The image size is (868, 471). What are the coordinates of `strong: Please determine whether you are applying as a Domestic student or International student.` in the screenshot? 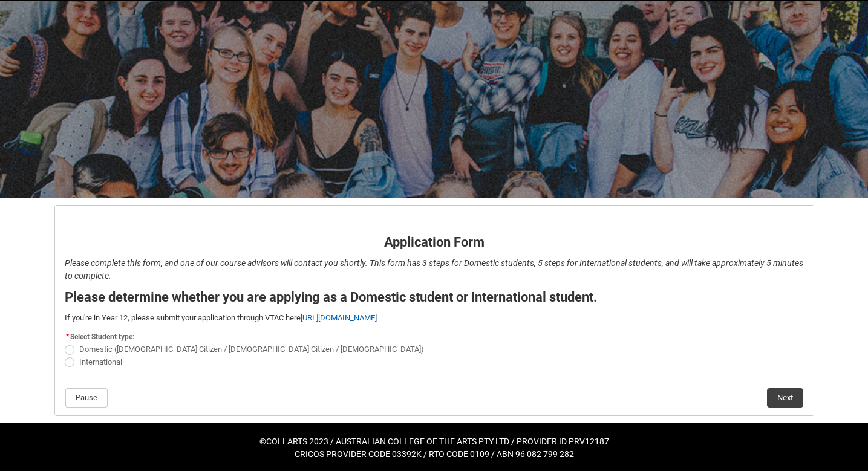 It's located at (331, 297).